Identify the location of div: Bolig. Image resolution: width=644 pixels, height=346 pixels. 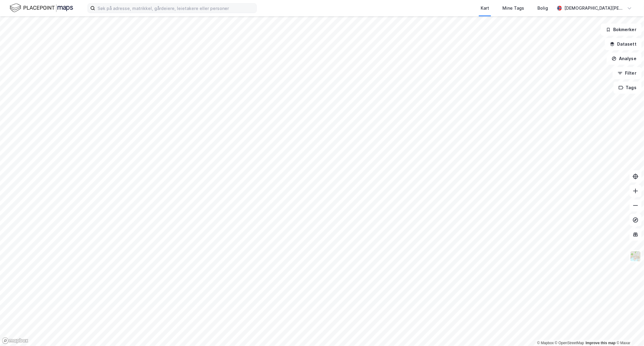
(543, 8).